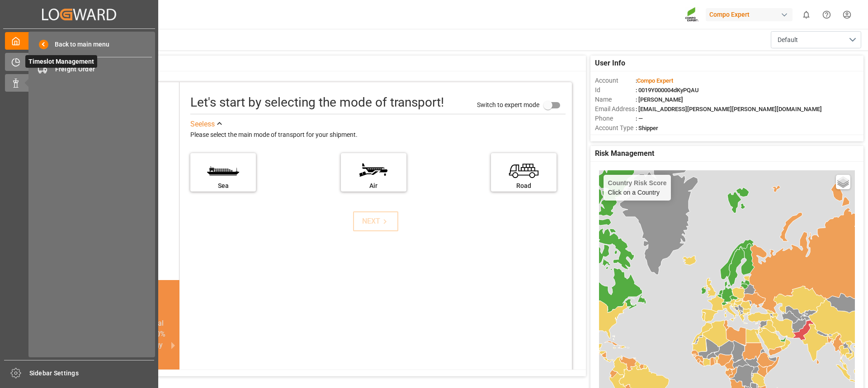  I want to click on button: Compo Expert, so click(751, 15).